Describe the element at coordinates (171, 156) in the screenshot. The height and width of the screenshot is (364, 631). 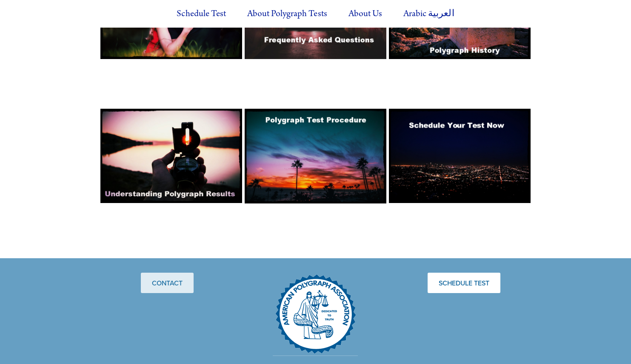
I see `img: Understanding Polygraph Results` at that location.